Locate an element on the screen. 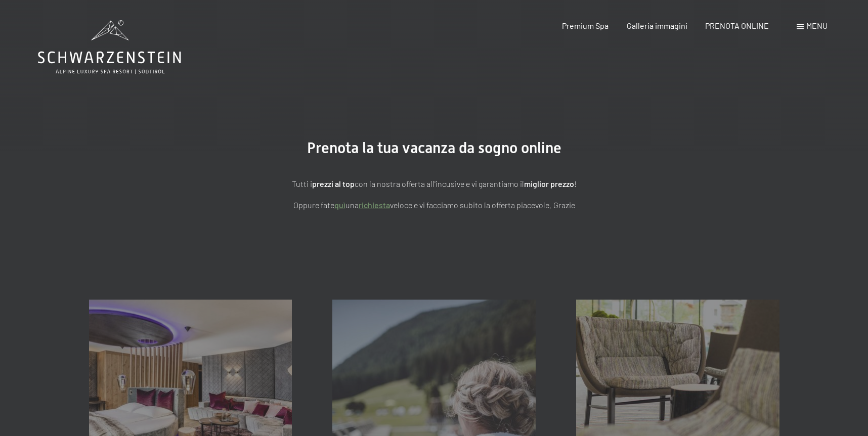  span: Prenota la tua vacanza da sogno online is located at coordinates (434, 147).